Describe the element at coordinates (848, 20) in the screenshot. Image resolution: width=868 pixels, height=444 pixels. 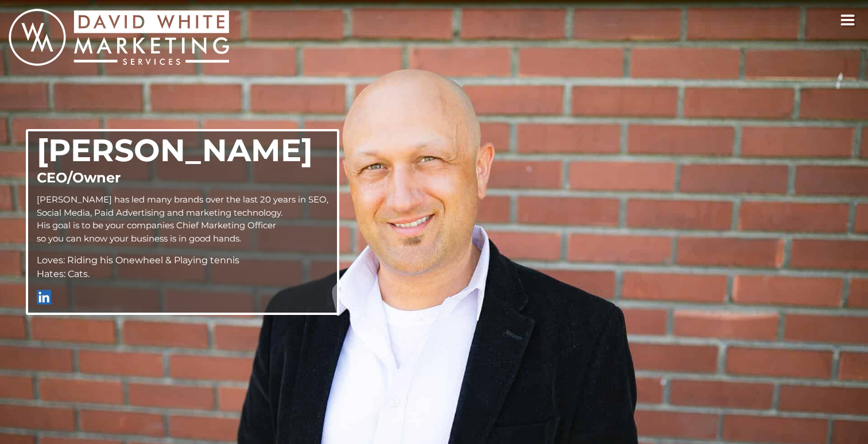
I see `button: toggle navigation` at that location.